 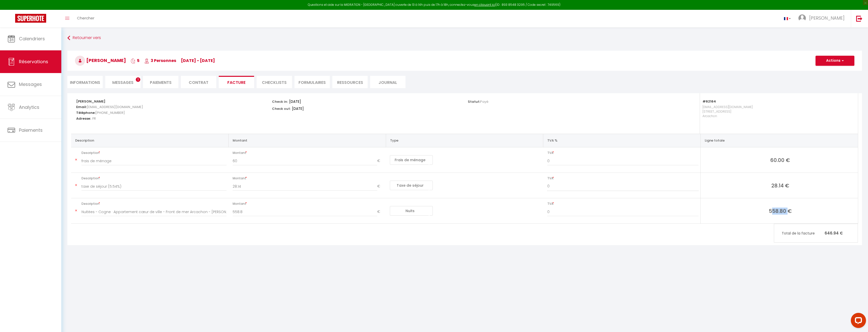 What do you see at coordinates (85, 19) in the screenshot?
I see `a: Chercher` at bounding box center [85, 19].